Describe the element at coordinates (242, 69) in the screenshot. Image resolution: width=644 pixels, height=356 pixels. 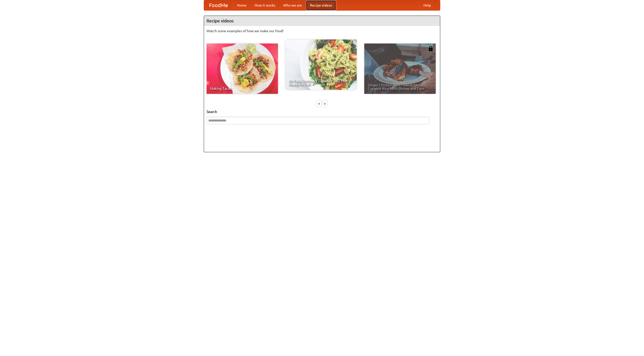
I see `a: Making Tacos` at that location.